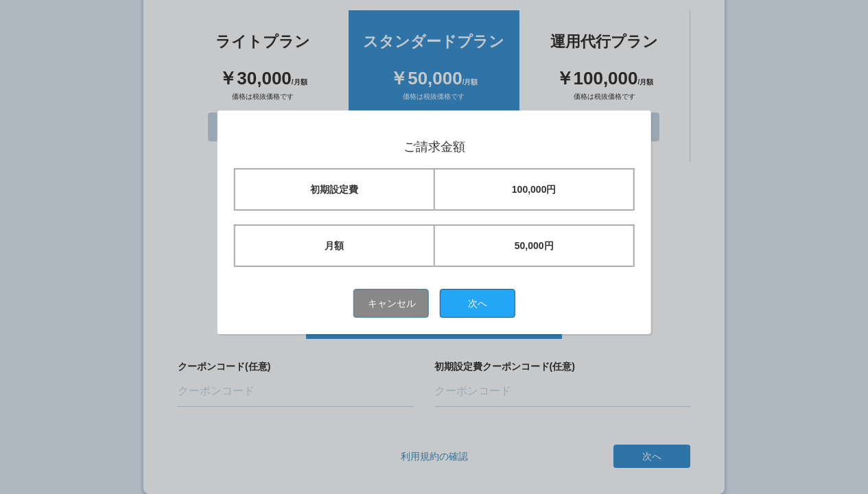 This screenshot has height=494, width=868. I want to click on td: 初期設定費, so click(334, 189).